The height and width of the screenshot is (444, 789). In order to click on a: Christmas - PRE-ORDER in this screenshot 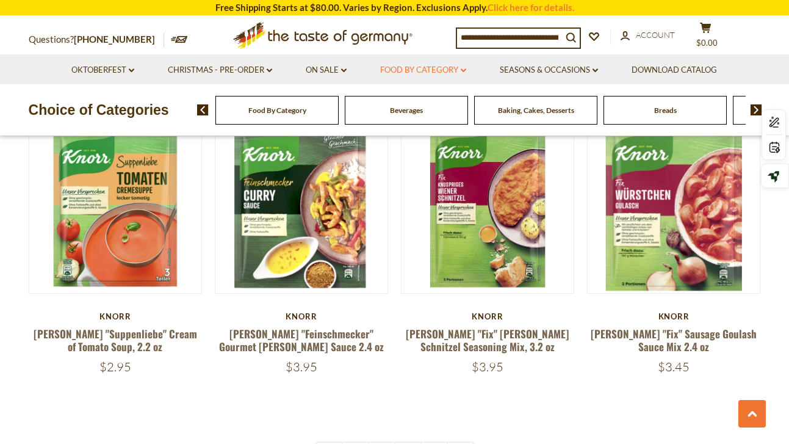, I will do `click(220, 70)`.